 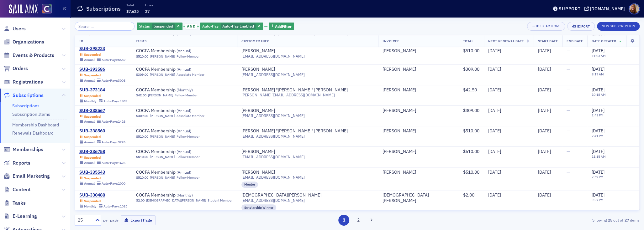 I want to click on span: E-Learning, so click(x=25, y=217).